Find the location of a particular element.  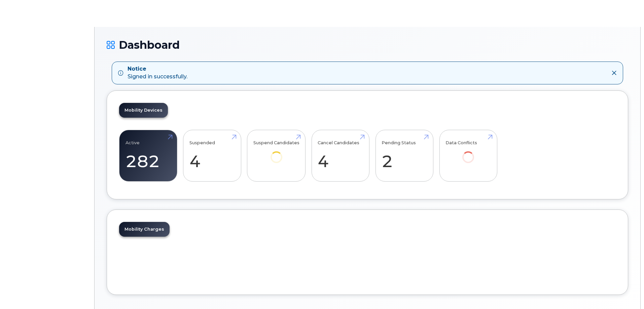

a: Mobility Charges is located at coordinates (144, 229).